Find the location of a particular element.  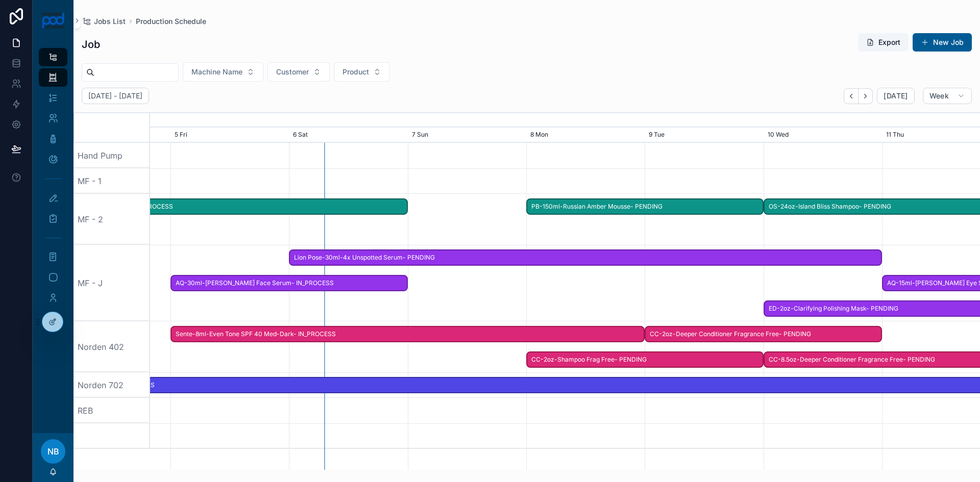

span: Production Schedule is located at coordinates (171, 22).